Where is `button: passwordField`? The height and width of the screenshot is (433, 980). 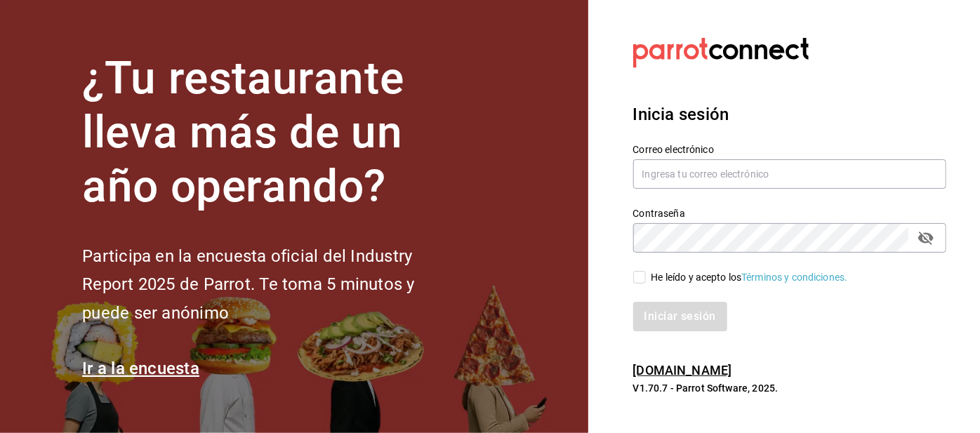
button: passwordField is located at coordinates (926, 237).